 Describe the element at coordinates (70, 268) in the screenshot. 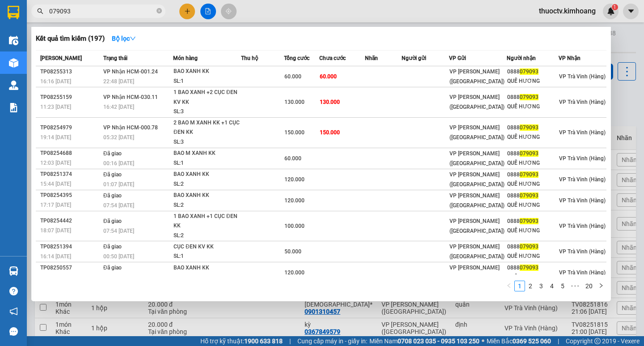

I see `div: TP08250557` at that location.